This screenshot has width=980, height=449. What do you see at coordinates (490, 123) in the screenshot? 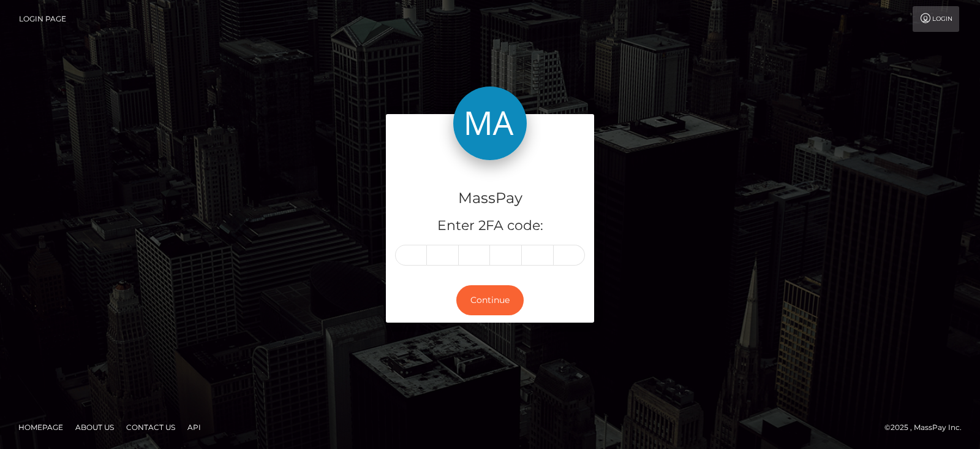
I see `img: MassPay` at bounding box center [490, 123].